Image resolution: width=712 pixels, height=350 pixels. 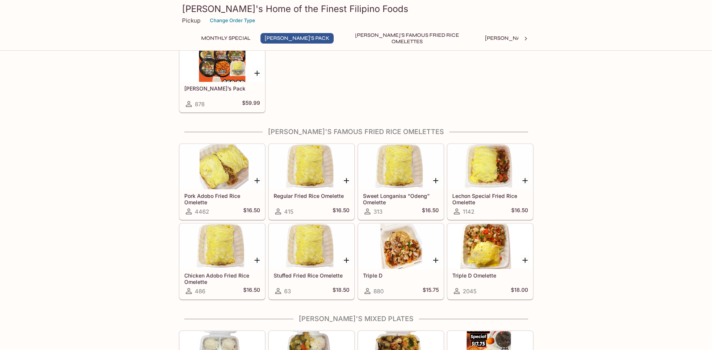 I want to click on h5: Sweet Longanisa “Odeng” Omelette, so click(x=401, y=198).